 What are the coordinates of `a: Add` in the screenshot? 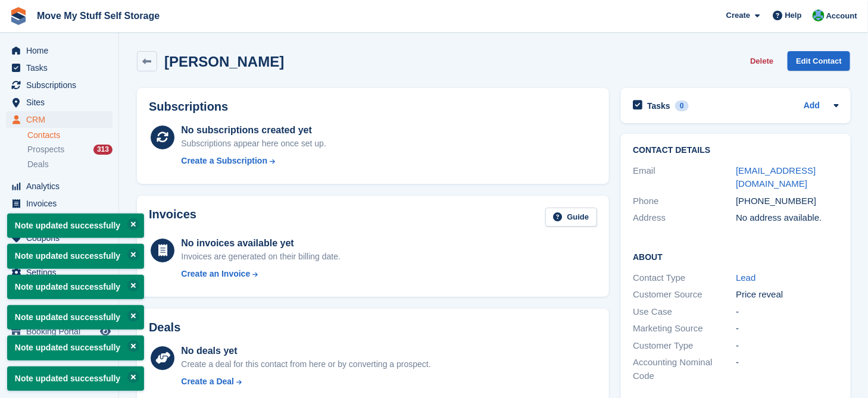 It's located at (812, 106).